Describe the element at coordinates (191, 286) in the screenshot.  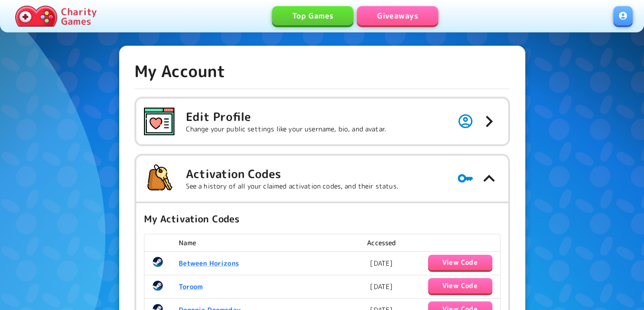
I see `b: Toroom` at that location.